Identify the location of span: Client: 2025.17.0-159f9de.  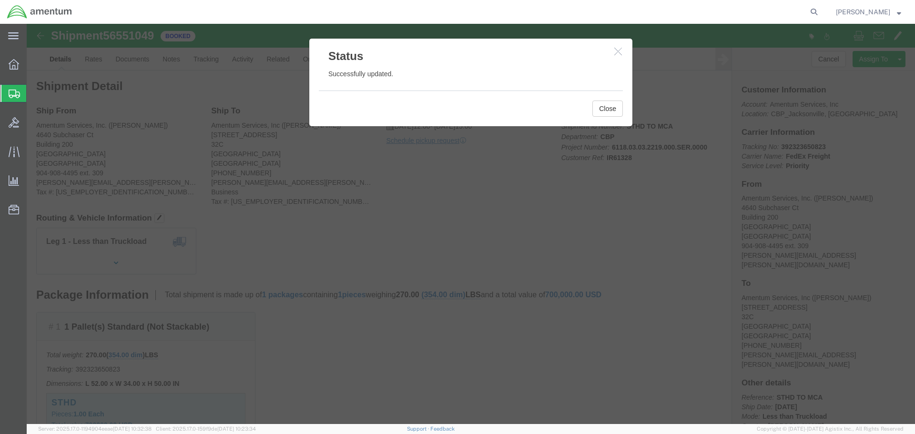
(206, 429).